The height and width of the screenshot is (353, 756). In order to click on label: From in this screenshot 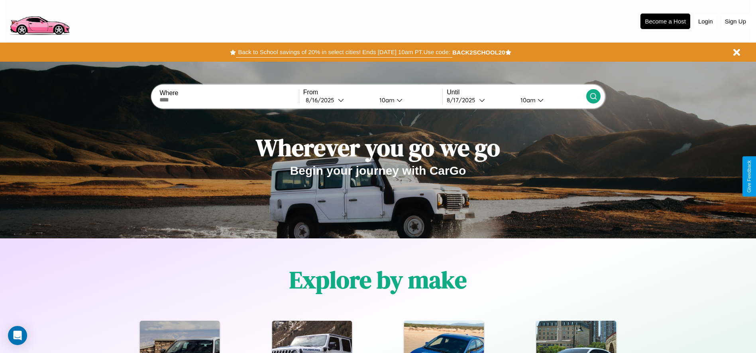, I will do `click(372, 92)`.